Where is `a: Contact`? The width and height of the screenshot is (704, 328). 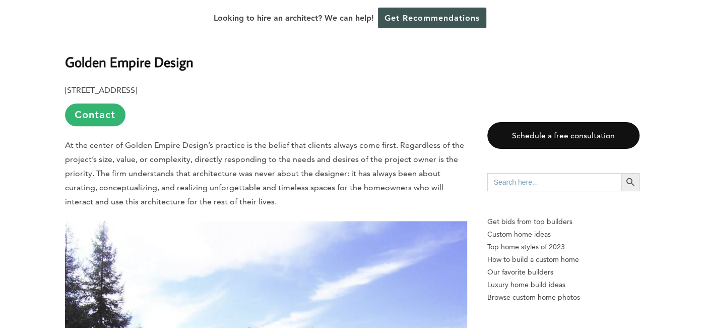
a: Contact is located at coordinates (95, 114).